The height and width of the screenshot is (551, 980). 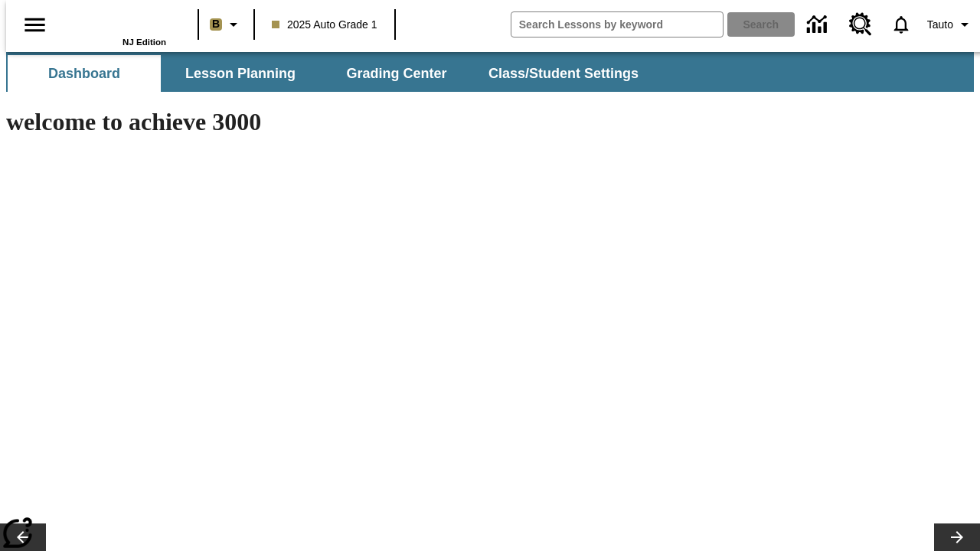 I want to click on span: NJ Edition, so click(x=143, y=43).